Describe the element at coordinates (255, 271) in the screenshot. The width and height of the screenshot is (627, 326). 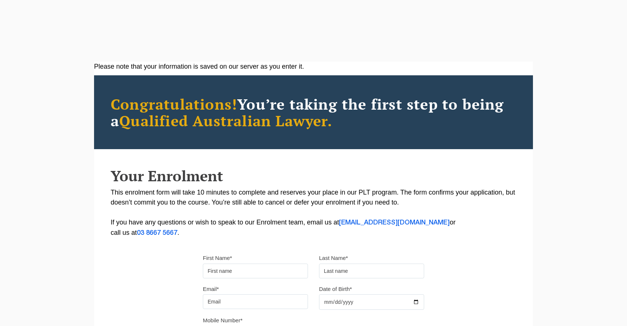
I see `input: First name` at that location.